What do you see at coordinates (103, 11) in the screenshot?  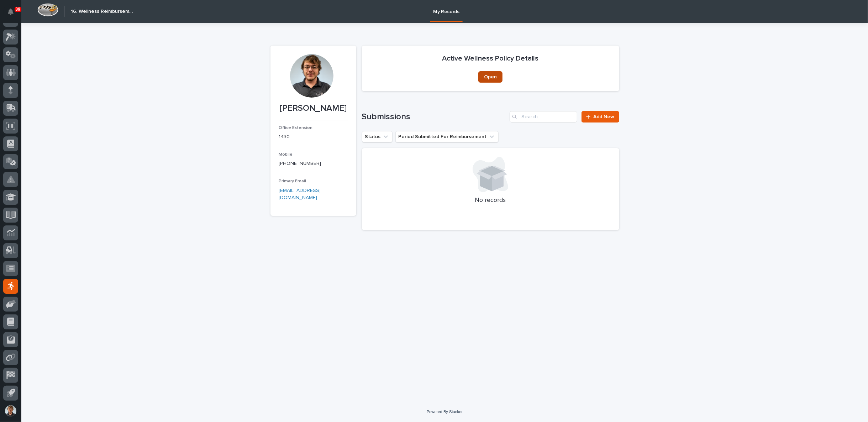 I see `h2: 16. Wellness Reimbursement` at bounding box center [103, 11].